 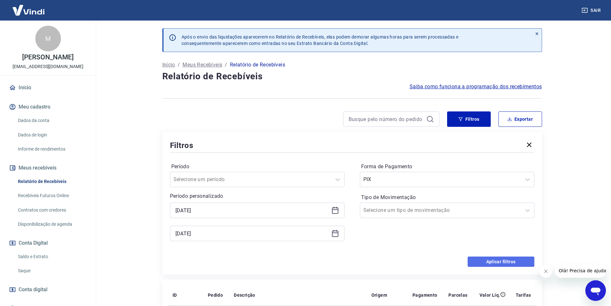 I want to click on p: Descrição, so click(x=245, y=295).